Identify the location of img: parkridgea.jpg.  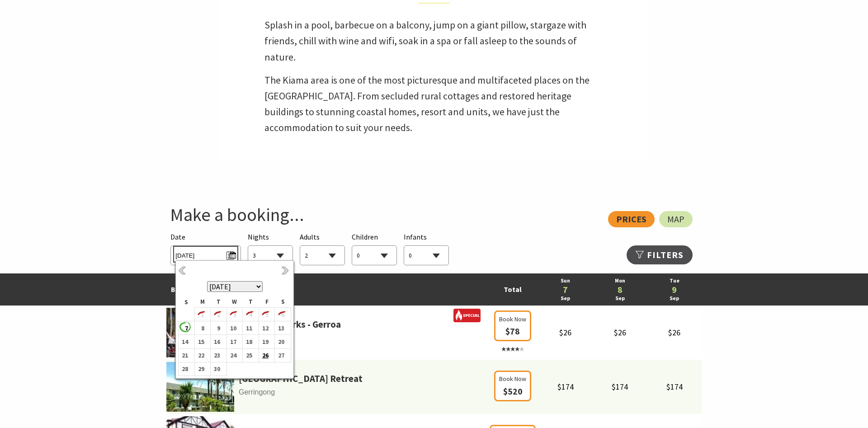
(200, 387).